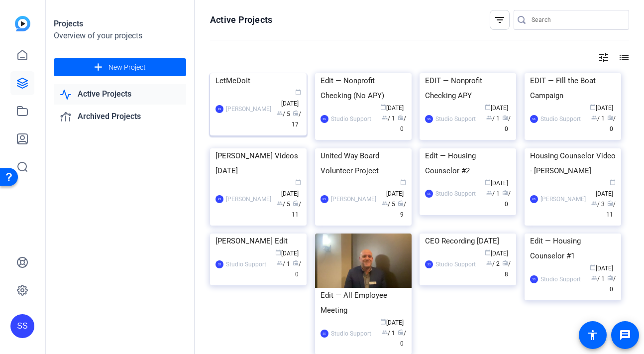 The image size is (644, 354). Describe the element at coordinates (576, 20) in the screenshot. I see `input: Search` at that location.